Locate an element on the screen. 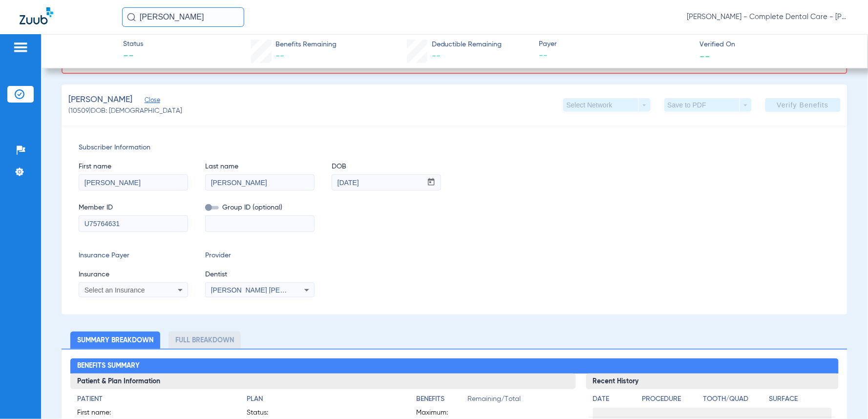  img: Zuub Logo is located at coordinates (36, 15).